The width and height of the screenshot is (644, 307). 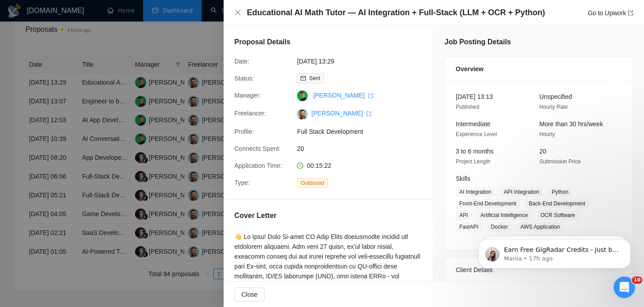 I want to click on span: Published, so click(x=467, y=107).